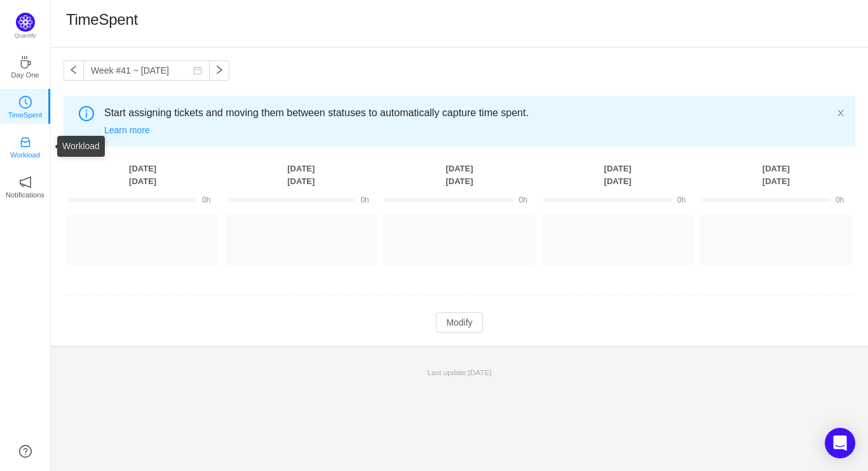 The width and height of the screenshot is (868, 471). I want to click on div: Open Intercom Messenger, so click(840, 443).